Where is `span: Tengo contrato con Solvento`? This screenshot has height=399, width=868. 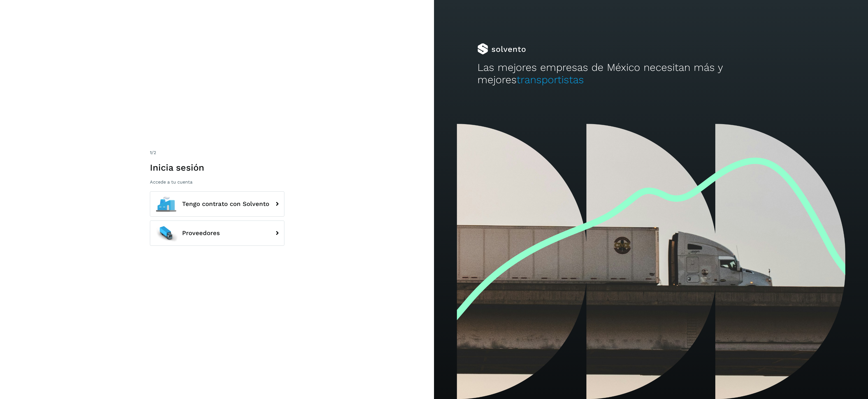
span: Tengo contrato con Solvento is located at coordinates (226, 204).